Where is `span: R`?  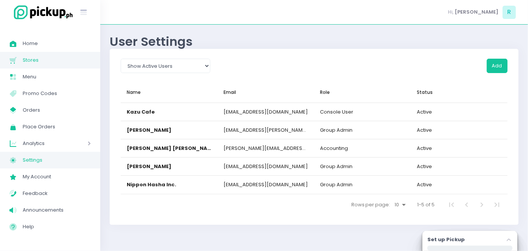 span: R is located at coordinates (509, 12).